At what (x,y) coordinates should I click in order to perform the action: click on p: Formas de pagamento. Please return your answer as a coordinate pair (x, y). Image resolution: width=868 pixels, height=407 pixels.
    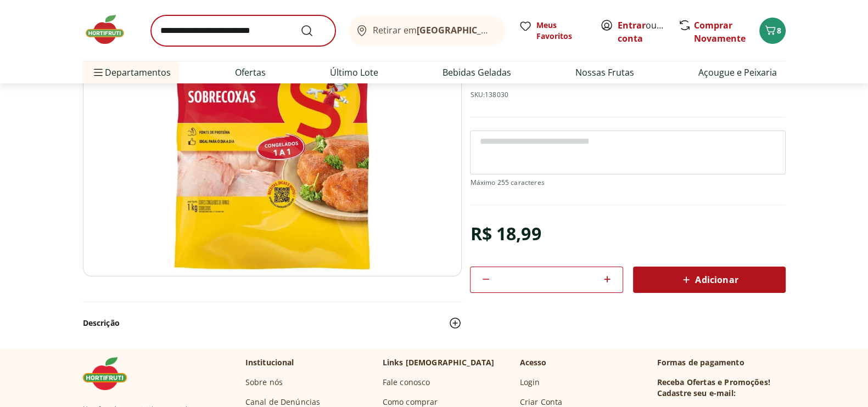
    Looking at the image, I should click on (721, 363).